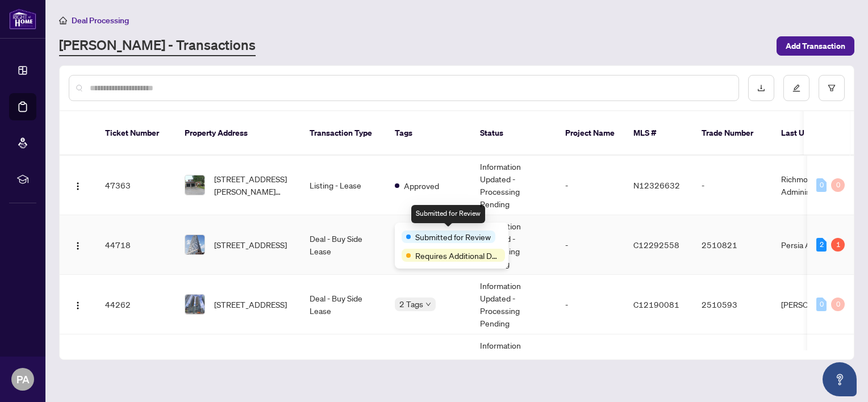 This screenshot has width=868, height=402. What do you see at coordinates (100, 20) in the screenshot?
I see `span: Deal Processing` at bounding box center [100, 20].